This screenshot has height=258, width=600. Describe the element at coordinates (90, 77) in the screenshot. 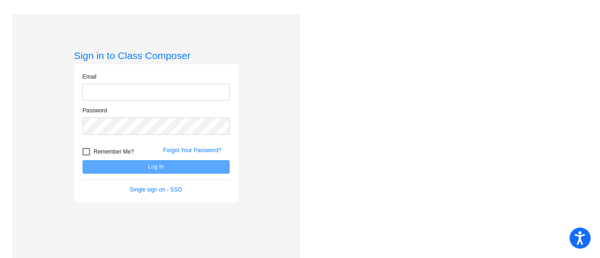

I see `label: Email` at that location.